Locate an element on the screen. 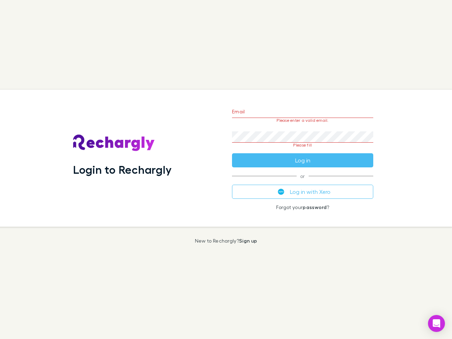 The height and width of the screenshot is (339, 452). img: Rechargly's Logo is located at coordinates (114, 143).